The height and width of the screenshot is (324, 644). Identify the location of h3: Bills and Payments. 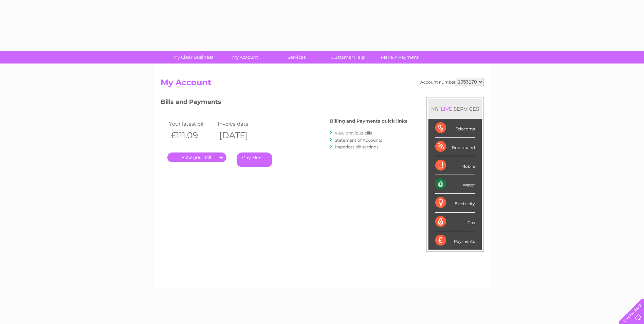
(284, 103).